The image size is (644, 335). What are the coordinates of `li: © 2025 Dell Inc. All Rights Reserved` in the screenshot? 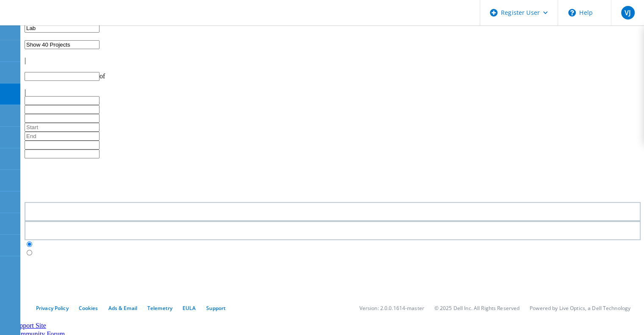 It's located at (477, 308).